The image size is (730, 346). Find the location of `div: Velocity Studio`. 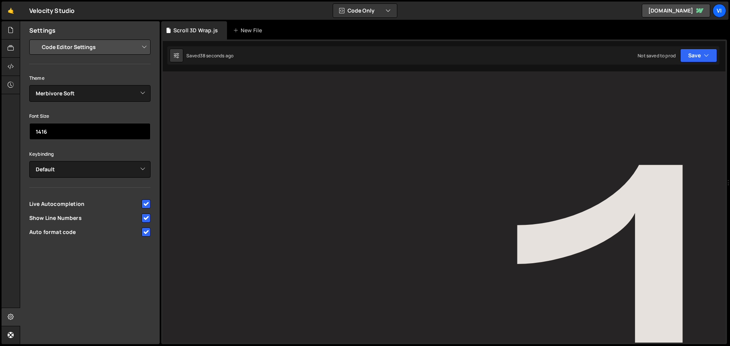

div: Velocity Studio is located at coordinates (52, 11).